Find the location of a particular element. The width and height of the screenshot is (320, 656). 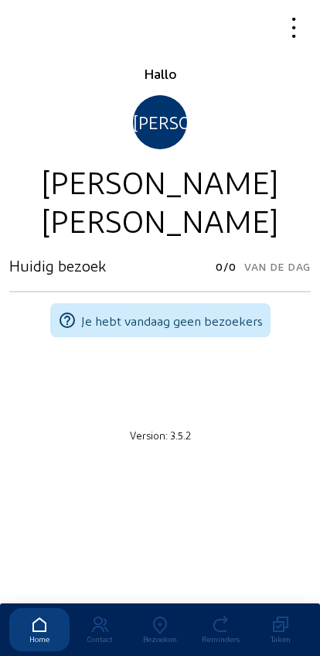

div: Home is located at coordinates (39, 639).